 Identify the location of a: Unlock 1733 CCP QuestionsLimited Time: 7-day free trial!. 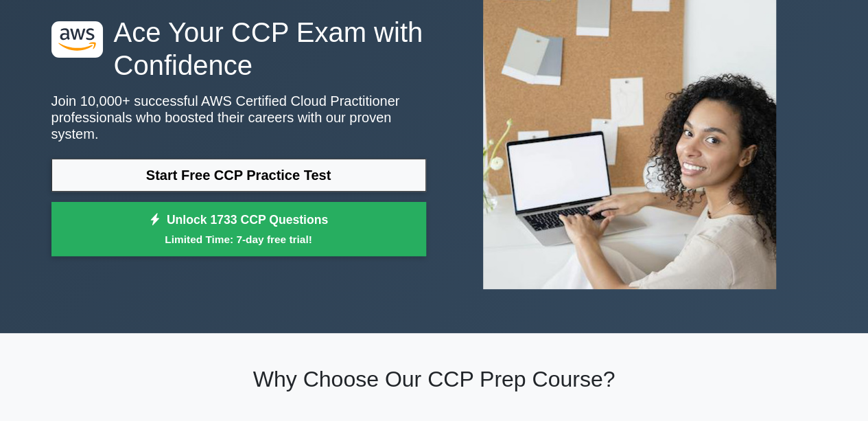
(239, 230).